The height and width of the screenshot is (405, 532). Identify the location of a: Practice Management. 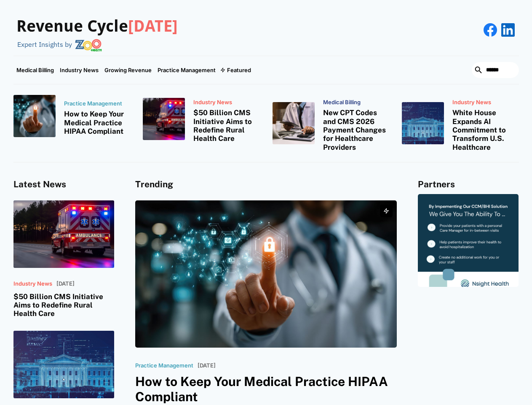
(187, 70).